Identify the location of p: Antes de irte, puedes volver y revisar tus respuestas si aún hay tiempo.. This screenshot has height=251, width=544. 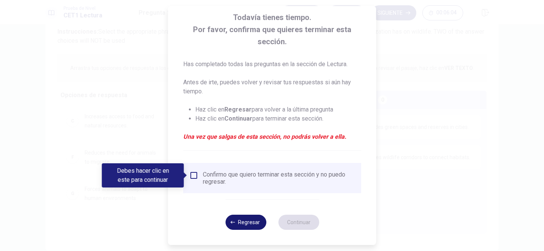
(272, 87).